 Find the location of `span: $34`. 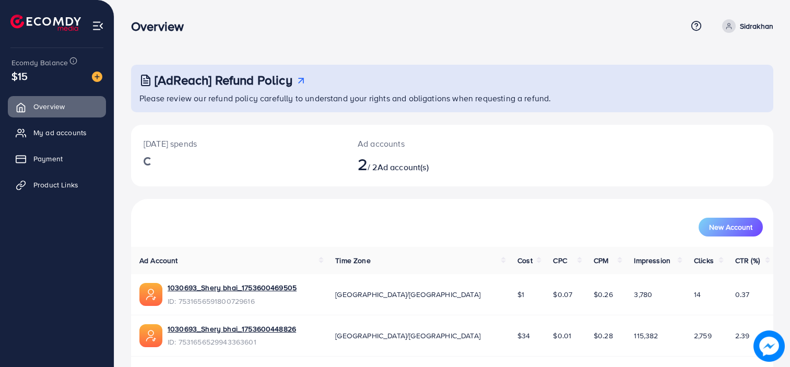

span: $34 is located at coordinates (523, 336).